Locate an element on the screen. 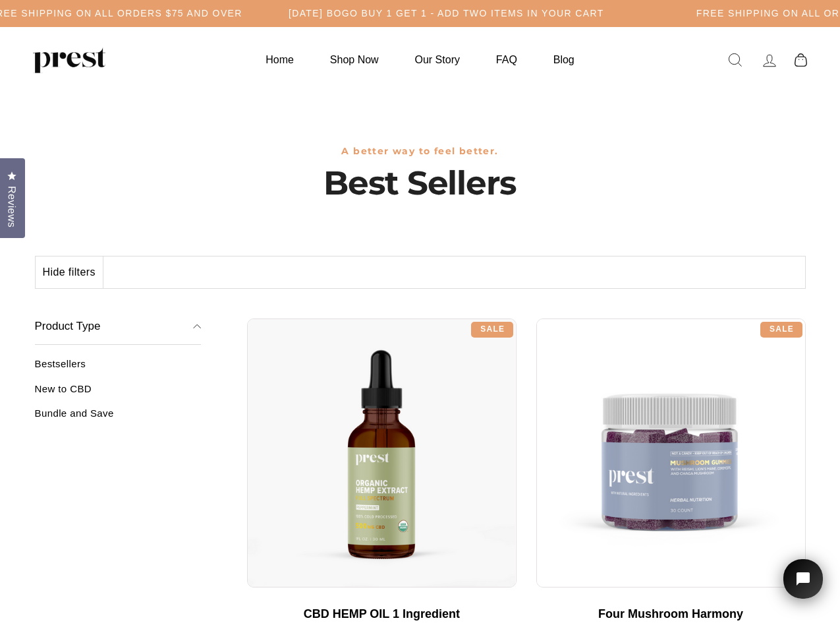 Image resolution: width=840 pixels, height=633 pixels. span: Reviews is located at coordinates (12, 206).